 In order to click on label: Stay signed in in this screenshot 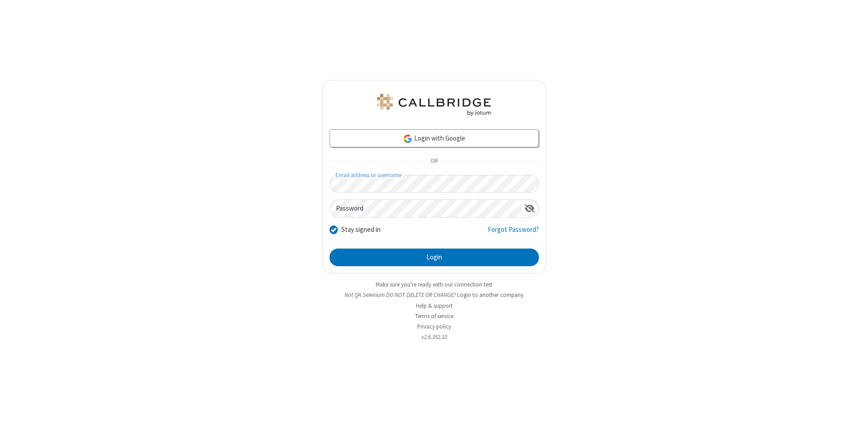, I will do `click(361, 229)`.